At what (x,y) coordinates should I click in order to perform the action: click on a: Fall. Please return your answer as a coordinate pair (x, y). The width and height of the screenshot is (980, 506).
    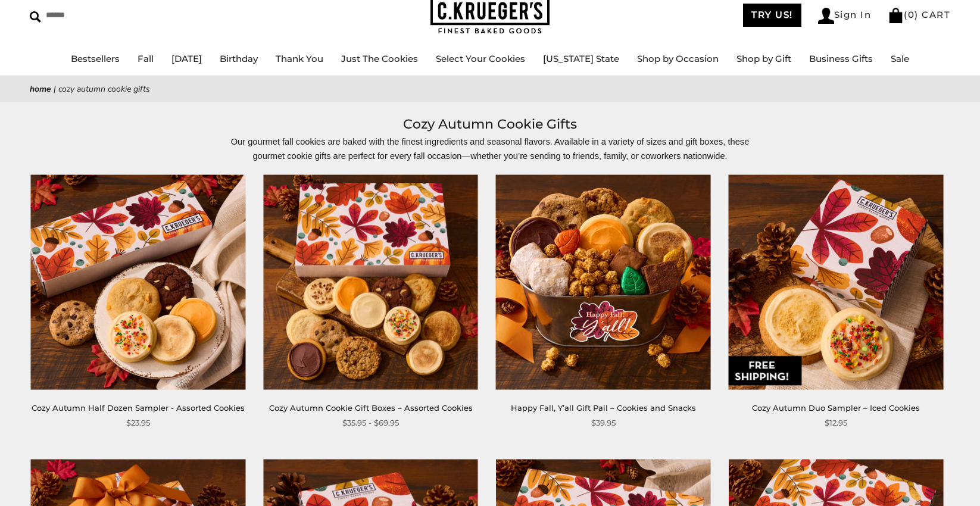
    Looking at the image, I should click on (146, 58).